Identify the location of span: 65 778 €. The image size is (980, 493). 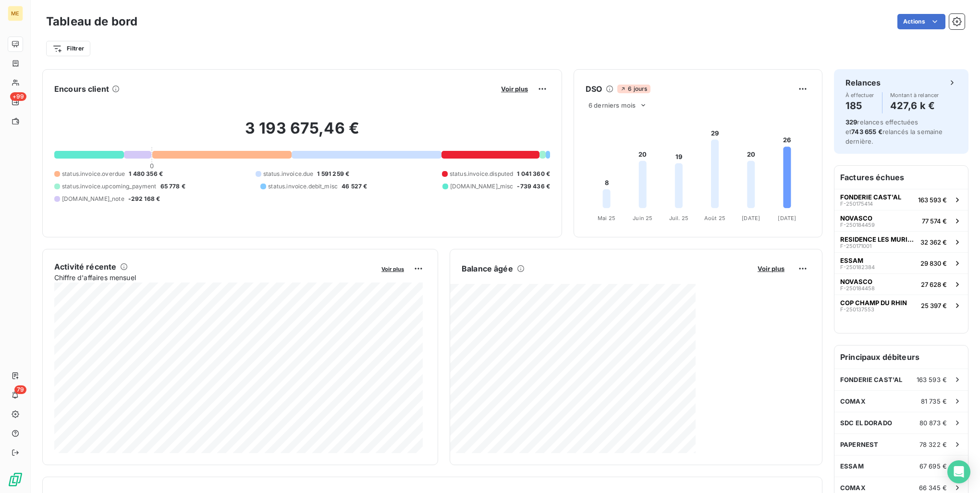
(172, 186).